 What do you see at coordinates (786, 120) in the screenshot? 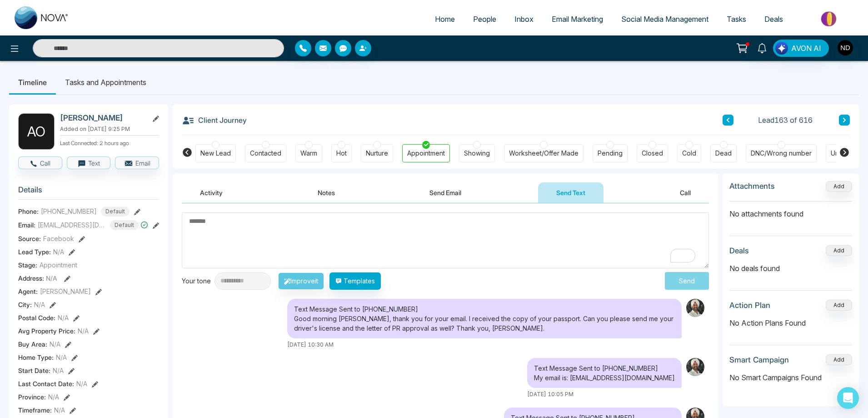
I see `span: Lead 163 of 616` at bounding box center [786, 120].